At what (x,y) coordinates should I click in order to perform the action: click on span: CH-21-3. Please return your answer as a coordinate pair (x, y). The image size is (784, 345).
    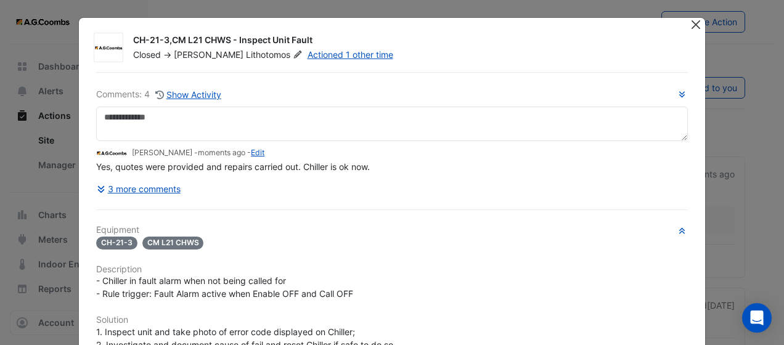
    Looking at the image, I should click on (116, 243).